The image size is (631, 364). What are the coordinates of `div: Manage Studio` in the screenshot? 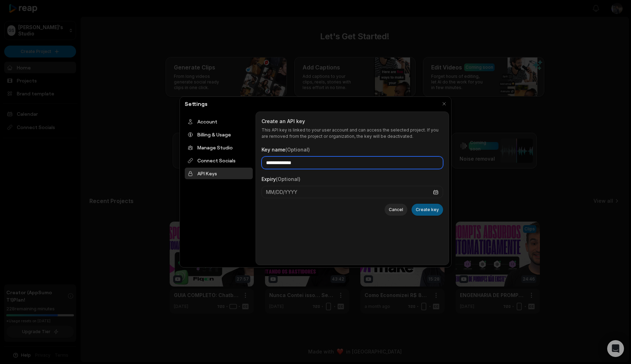 It's located at (219, 147).